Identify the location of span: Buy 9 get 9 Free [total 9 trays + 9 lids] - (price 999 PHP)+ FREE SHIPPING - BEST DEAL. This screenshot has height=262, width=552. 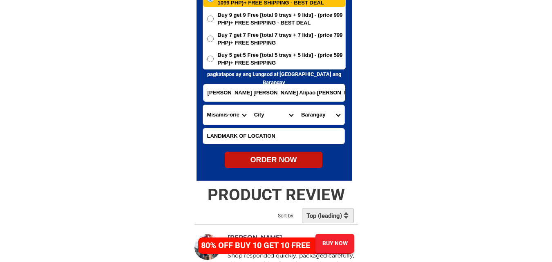
(281, 19).